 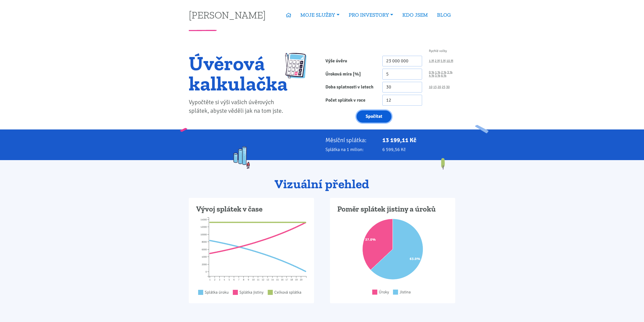 What do you see at coordinates (253, 280) in the screenshot?
I see `tspan: 10` at bounding box center [253, 280].